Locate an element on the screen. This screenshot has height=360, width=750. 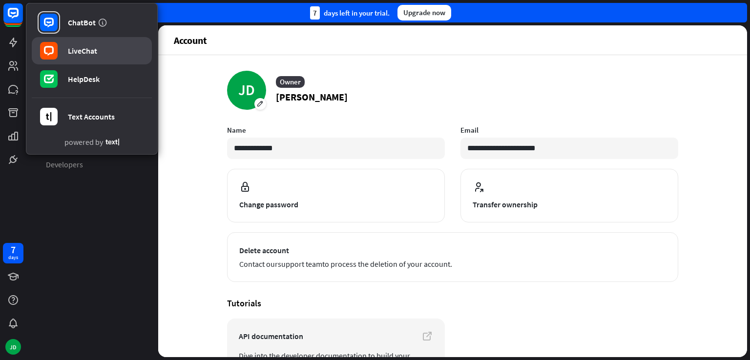
a: support team is located at coordinates (300, 264).